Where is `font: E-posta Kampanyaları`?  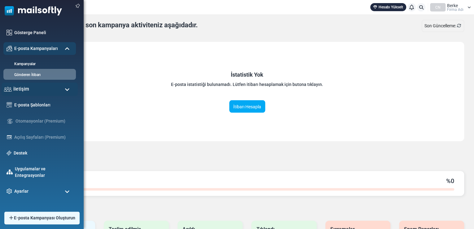 font: E-posta Kampanyaları is located at coordinates (36, 48).